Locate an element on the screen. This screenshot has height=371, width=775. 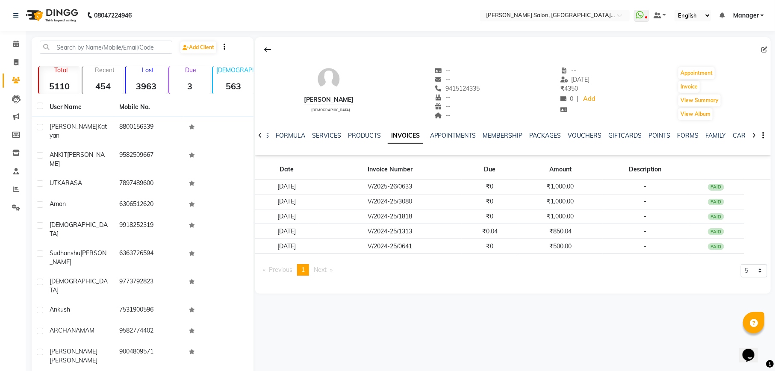
span: MAM is located at coordinates (87, 331).